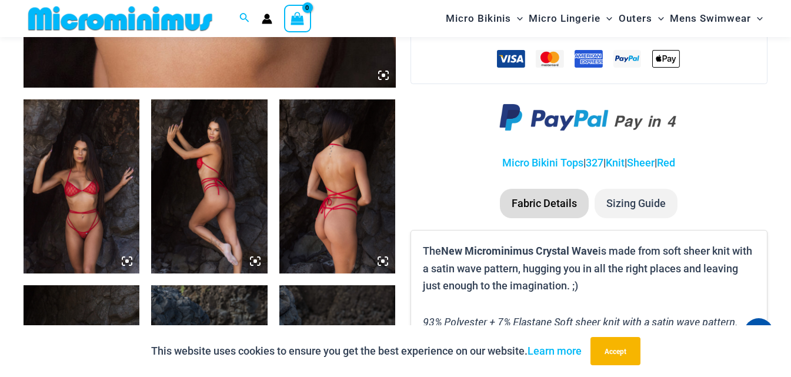 The height and width of the screenshot is (377, 791). Describe the element at coordinates (267, 19) in the screenshot. I see `a: Account icon link` at that location.